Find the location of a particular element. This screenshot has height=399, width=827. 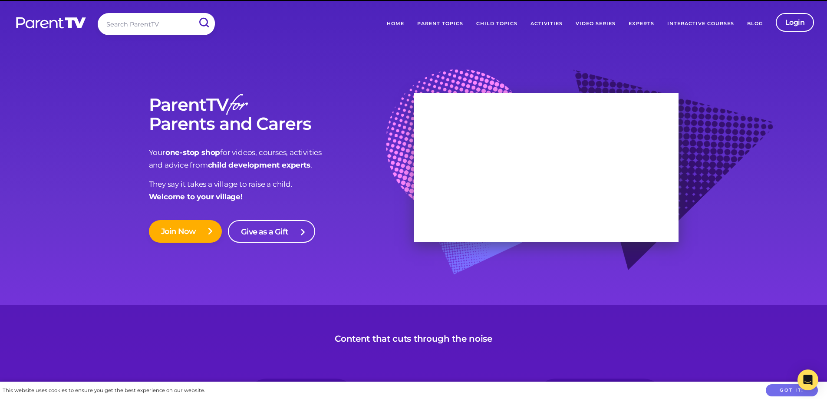

a: Activities is located at coordinates (547, 24).